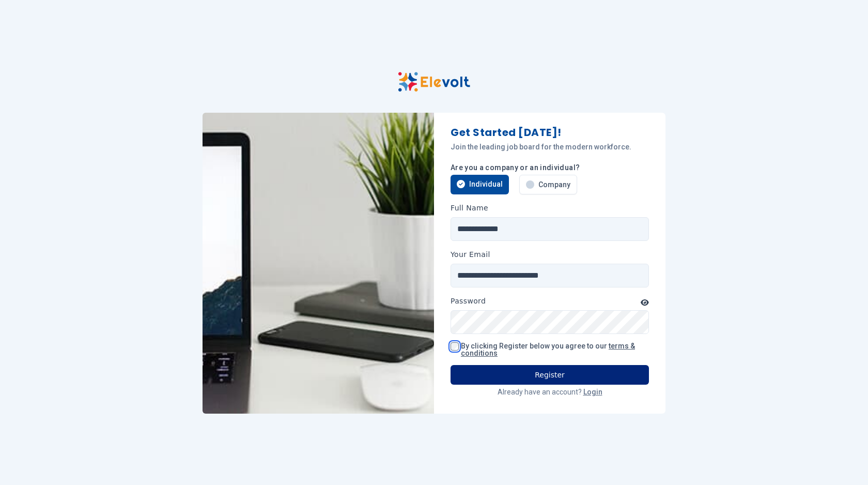  Describe the element at coordinates (470, 255) in the screenshot. I see `label: Your Email` at that location.